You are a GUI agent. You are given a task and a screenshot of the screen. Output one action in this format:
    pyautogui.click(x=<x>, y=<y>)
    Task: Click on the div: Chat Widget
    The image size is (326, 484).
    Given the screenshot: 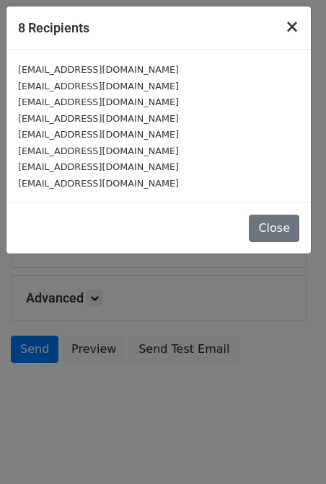 What is the action you would take?
    pyautogui.click(x=290, y=450)
    